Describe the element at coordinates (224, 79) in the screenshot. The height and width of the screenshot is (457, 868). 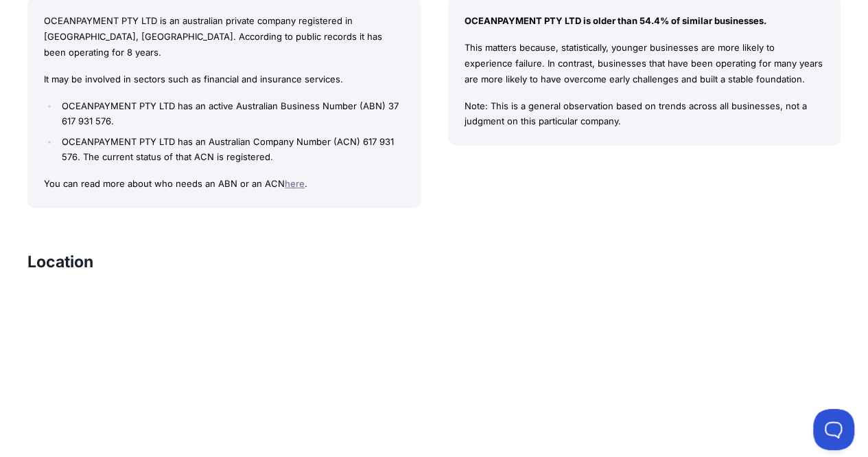
I see `p: It may be involved in sectors such as financial and insurance services.` at that location.